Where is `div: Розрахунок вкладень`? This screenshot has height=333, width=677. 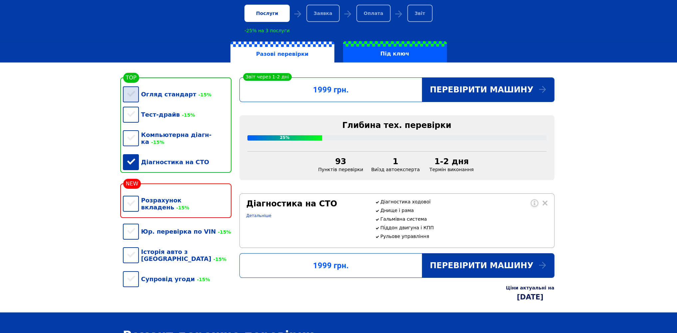
div: Розрахунок вкладень is located at coordinates (177, 204).